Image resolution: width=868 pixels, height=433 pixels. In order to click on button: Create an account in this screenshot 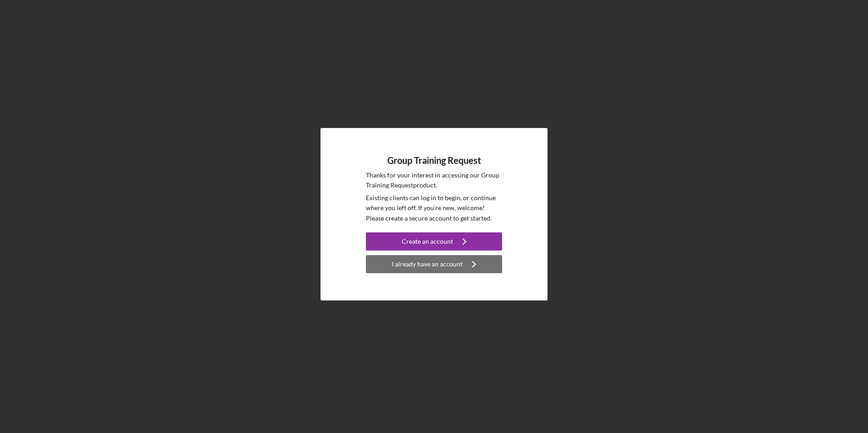, I will do `click(434, 241)`.